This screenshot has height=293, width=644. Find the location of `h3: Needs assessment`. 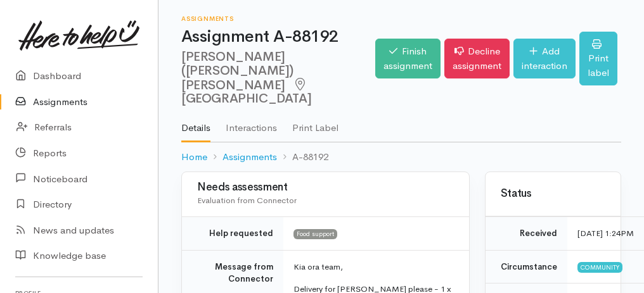

h3: Needs assessment is located at coordinates (325, 188).